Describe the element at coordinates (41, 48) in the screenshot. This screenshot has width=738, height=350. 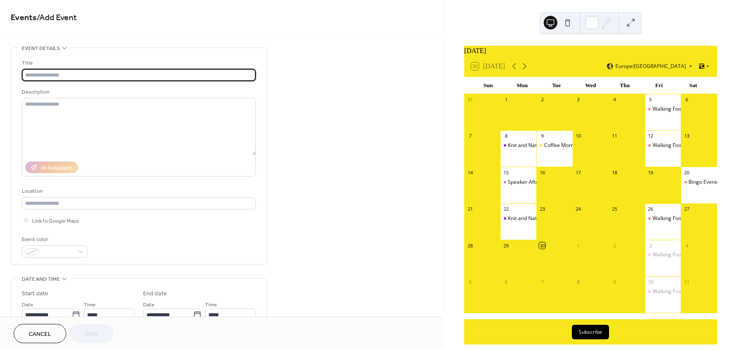
I see `span: Event details` at that location.